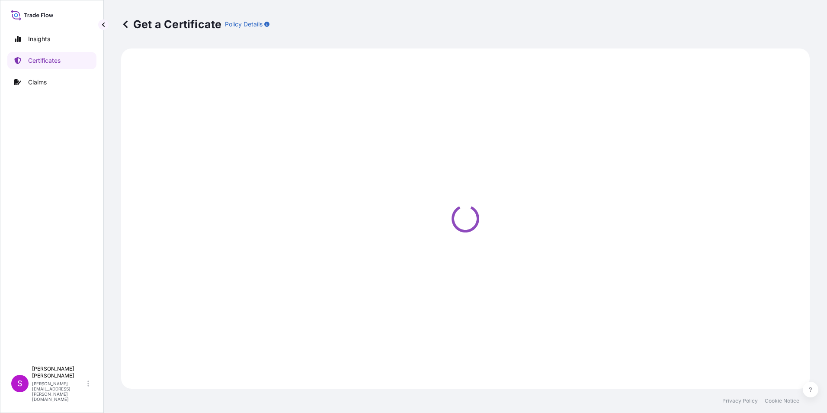 This screenshot has width=827, height=413. What do you see at coordinates (44, 61) in the screenshot?
I see `p: Certificates` at bounding box center [44, 61].